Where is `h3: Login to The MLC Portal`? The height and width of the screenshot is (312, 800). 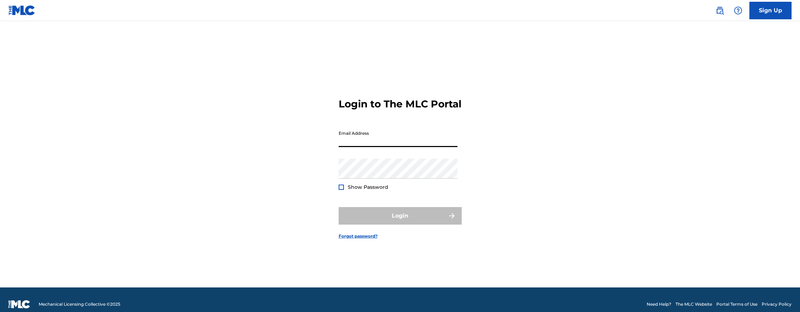
h3: Login to The MLC Portal is located at coordinates (400, 104).